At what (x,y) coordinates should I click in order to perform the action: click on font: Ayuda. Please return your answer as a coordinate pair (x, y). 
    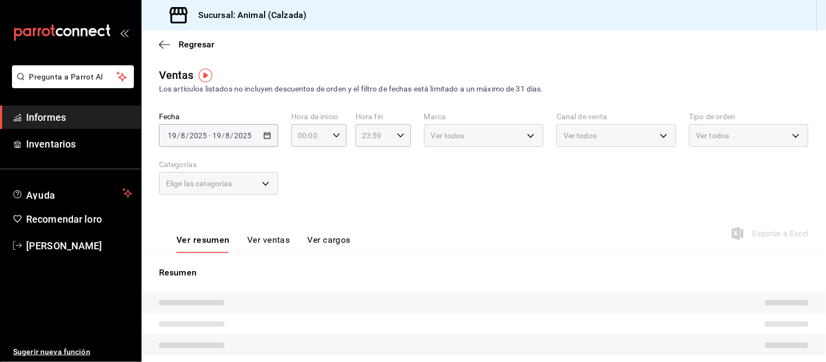
    Looking at the image, I should click on (41, 195).